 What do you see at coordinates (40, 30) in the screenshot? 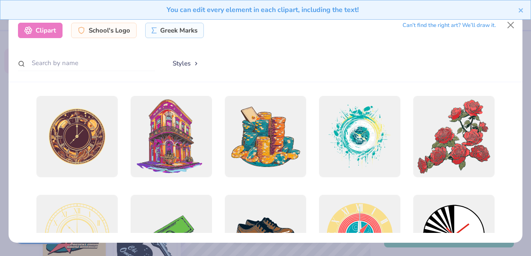
I see `div: Clipart` at bounding box center [40, 30].